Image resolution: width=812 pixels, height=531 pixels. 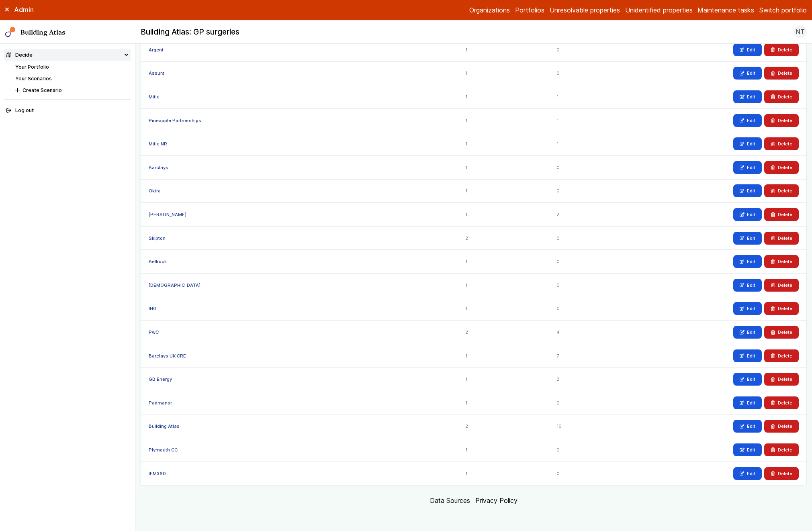 I want to click on a: Maintenance tasks, so click(x=725, y=10).